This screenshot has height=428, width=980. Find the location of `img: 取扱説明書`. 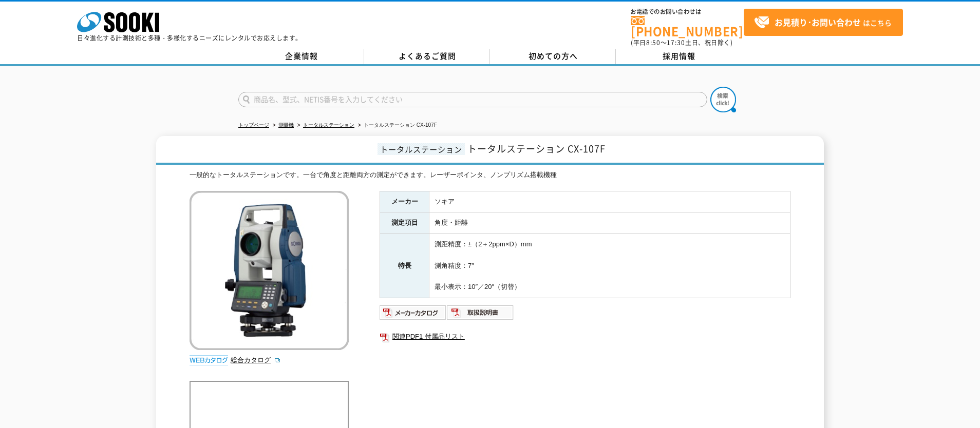

img: 取扱説明書 is located at coordinates (480, 312).